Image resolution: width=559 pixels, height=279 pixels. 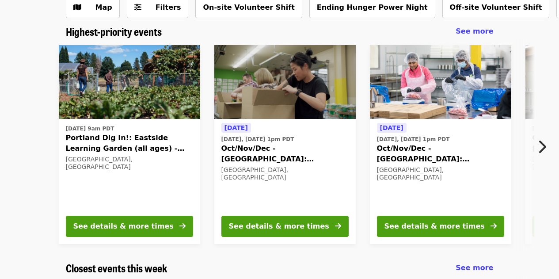 I want to click on span: Map, so click(x=104, y=7).